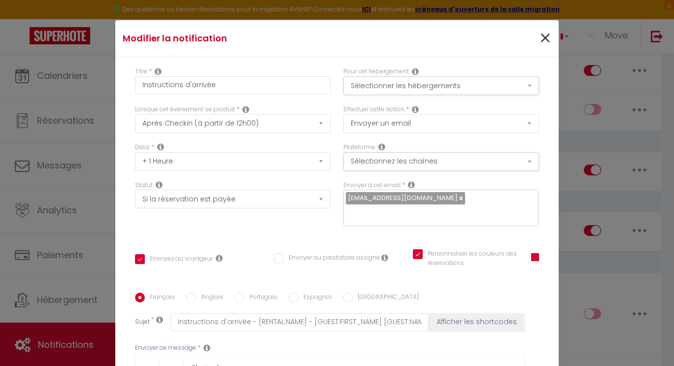  Describe the element at coordinates (141, 71) in the screenshot. I see `label: Titre` at that location.